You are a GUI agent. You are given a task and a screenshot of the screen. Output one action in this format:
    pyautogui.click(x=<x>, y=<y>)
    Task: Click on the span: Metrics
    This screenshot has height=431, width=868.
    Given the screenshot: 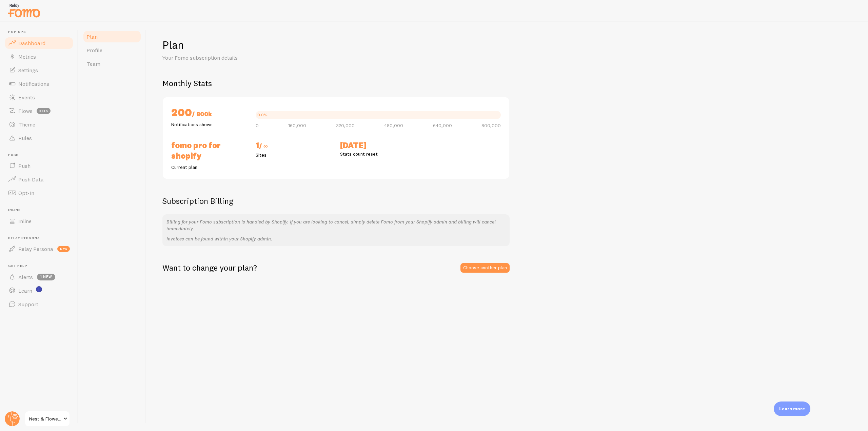 What is the action you would take?
    pyautogui.click(x=27, y=57)
    